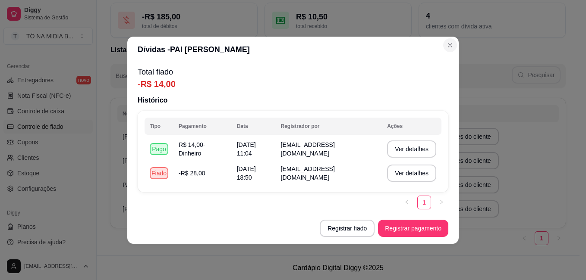 This screenshot has height=280, width=586. What do you see at coordinates (441, 203) in the screenshot?
I see `li: Next Page` at bounding box center [441, 203].